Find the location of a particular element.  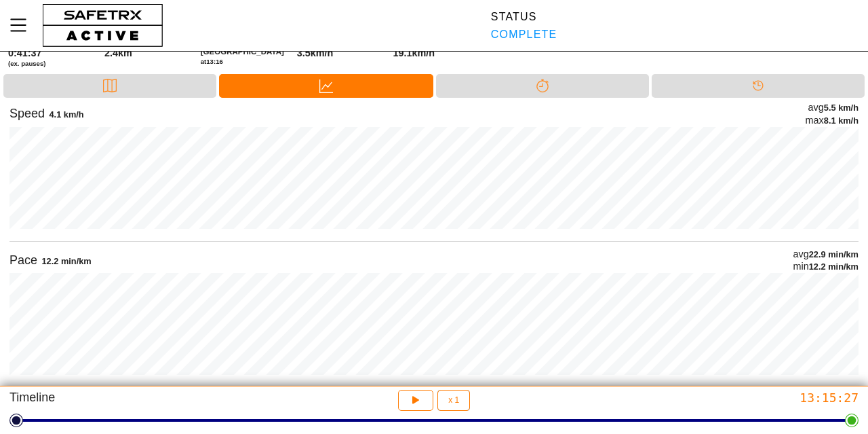

span: (ex. pauses) is located at coordinates (51, 64).